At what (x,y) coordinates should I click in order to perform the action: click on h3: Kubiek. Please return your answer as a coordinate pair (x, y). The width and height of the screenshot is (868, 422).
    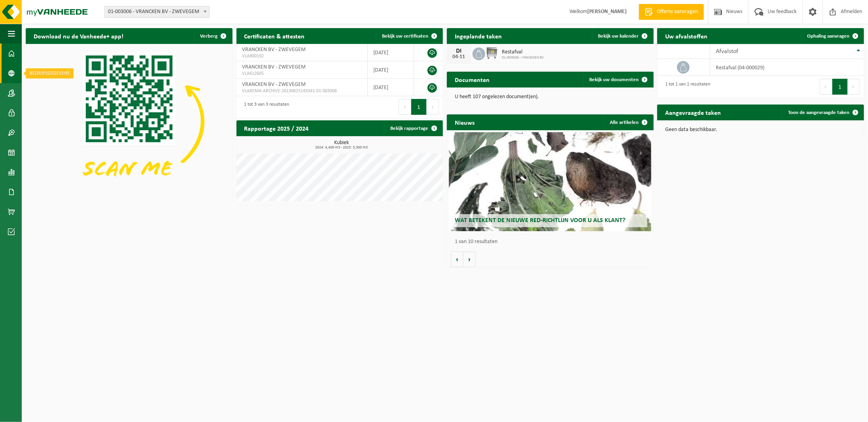
    Looking at the image, I should click on (342, 145).